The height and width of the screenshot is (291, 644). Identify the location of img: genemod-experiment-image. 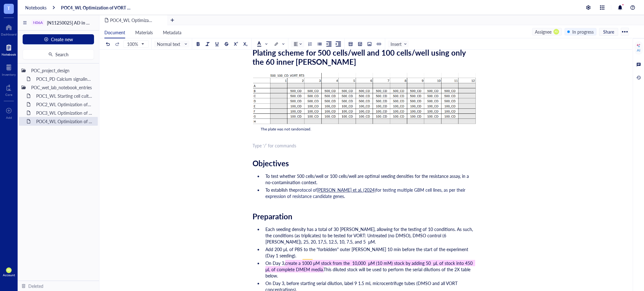
(365, 98).